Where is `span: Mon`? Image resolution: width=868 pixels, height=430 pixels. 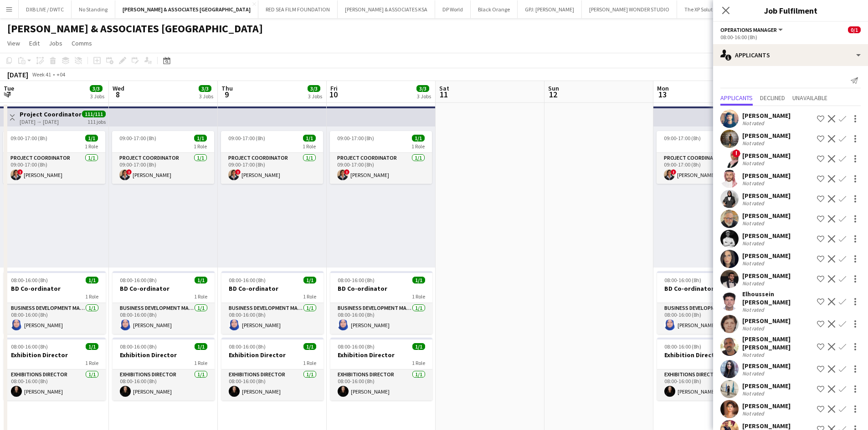 span: Mon is located at coordinates (663, 89).